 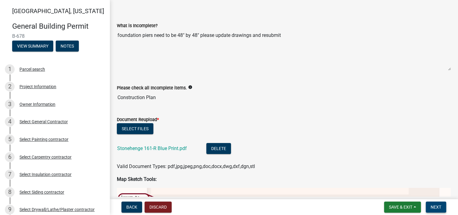 What do you see at coordinates (10, 157) in the screenshot?
I see `div: 6` at bounding box center [10, 157].